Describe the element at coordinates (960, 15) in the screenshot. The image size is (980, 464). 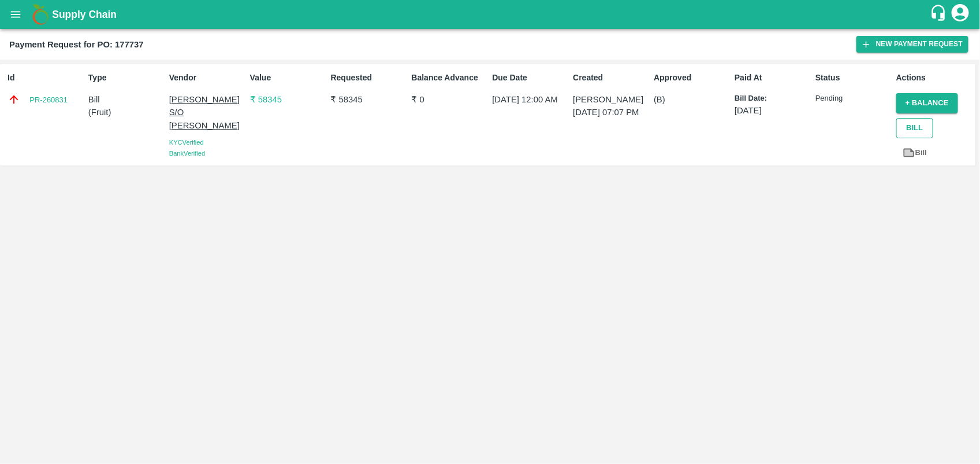
I see `div: account of current user` at that location.